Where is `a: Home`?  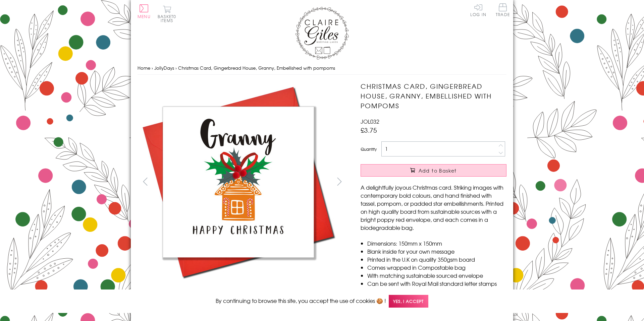 a: Home is located at coordinates (144, 68).